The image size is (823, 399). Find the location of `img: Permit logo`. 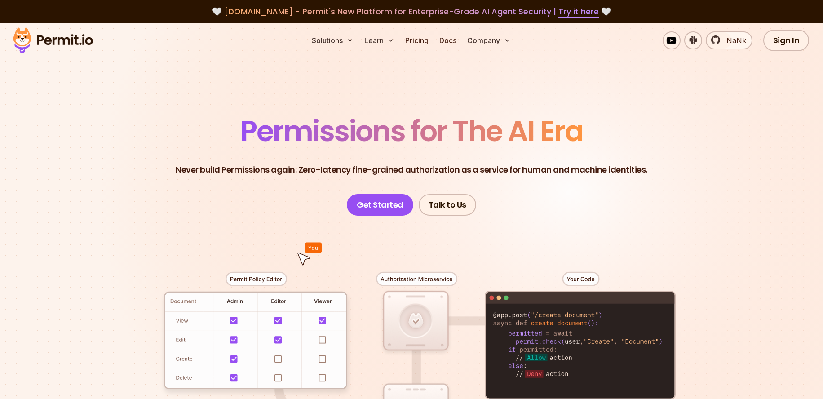

img: Permit logo is located at coordinates (53, 40).